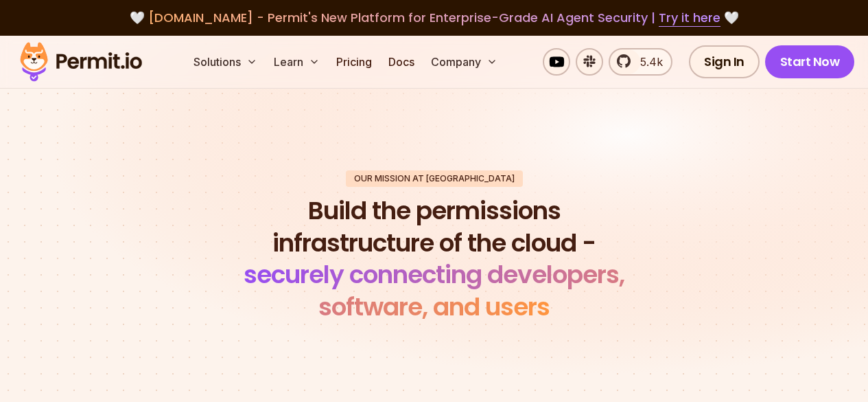  Describe the element at coordinates (434, 259) in the screenshot. I see `h1: Build the permissions infrastructure of the cloud -` at that location.